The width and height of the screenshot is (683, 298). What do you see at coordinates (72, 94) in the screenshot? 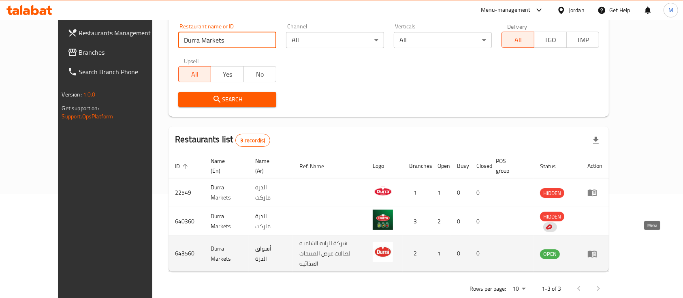
I see `span: Version:` at bounding box center [72, 94].